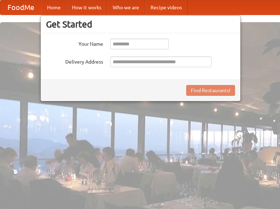 This screenshot has width=280, height=209. I want to click on a: Who we are, so click(126, 7).